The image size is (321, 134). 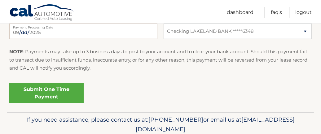 I want to click on a: Dashboard, so click(x=240, y=12).